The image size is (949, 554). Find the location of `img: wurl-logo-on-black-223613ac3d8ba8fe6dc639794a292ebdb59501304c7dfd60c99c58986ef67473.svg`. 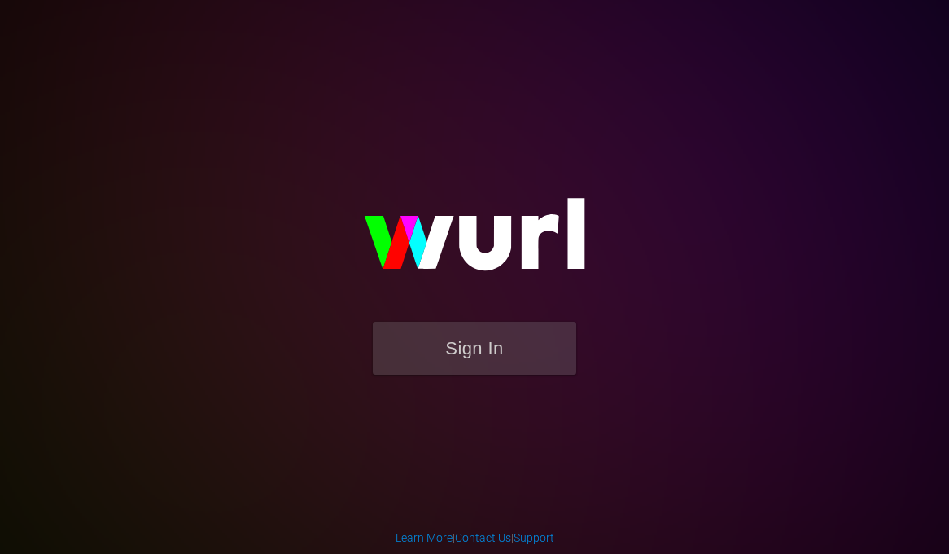

img: wurl-logo-on-black-223613ac3d8ba8fe6dc639794a292ebdb59501304c7dfd60c99c58986ef67473.svg is located at coordinates (475, 242).